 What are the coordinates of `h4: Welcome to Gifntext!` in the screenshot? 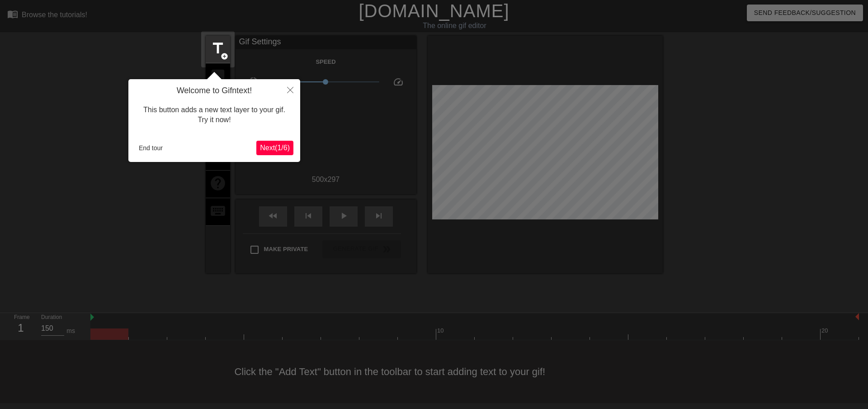 It's located at (214, 91).